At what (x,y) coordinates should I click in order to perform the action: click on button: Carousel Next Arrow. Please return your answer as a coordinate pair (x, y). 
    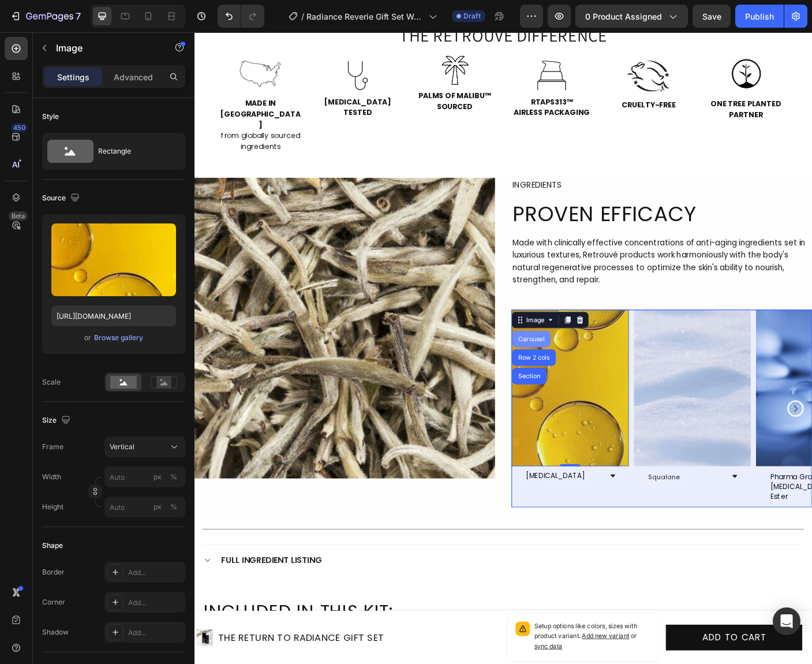
    Looking at the image, I should click on (674, 422).